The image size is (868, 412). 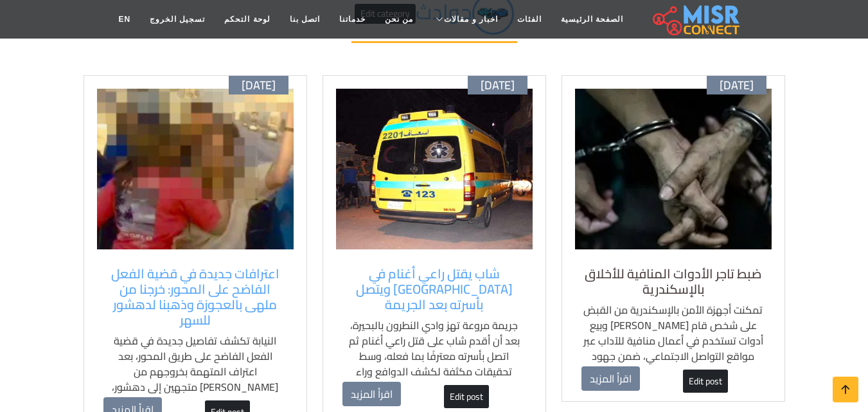 I want to click on a: اتصل بنا, so click(x=305, y=19).